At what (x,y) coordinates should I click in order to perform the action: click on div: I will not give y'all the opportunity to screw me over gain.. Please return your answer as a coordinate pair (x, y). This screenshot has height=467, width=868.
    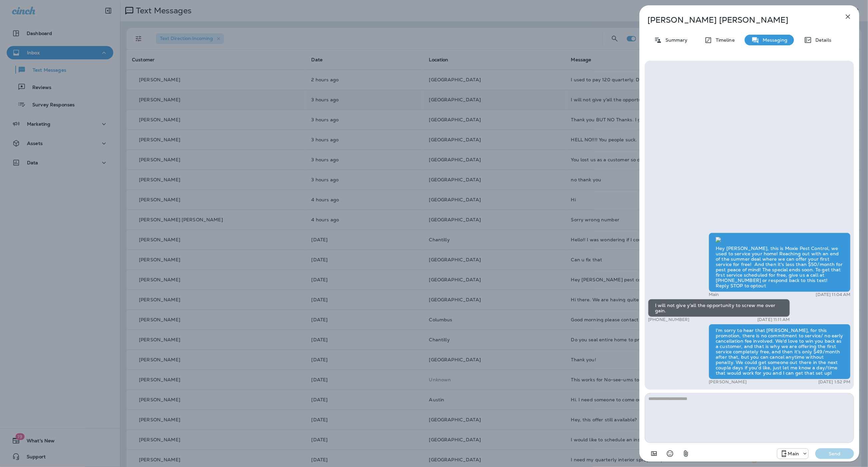
    Looking at the image, I should click on (719, 308).